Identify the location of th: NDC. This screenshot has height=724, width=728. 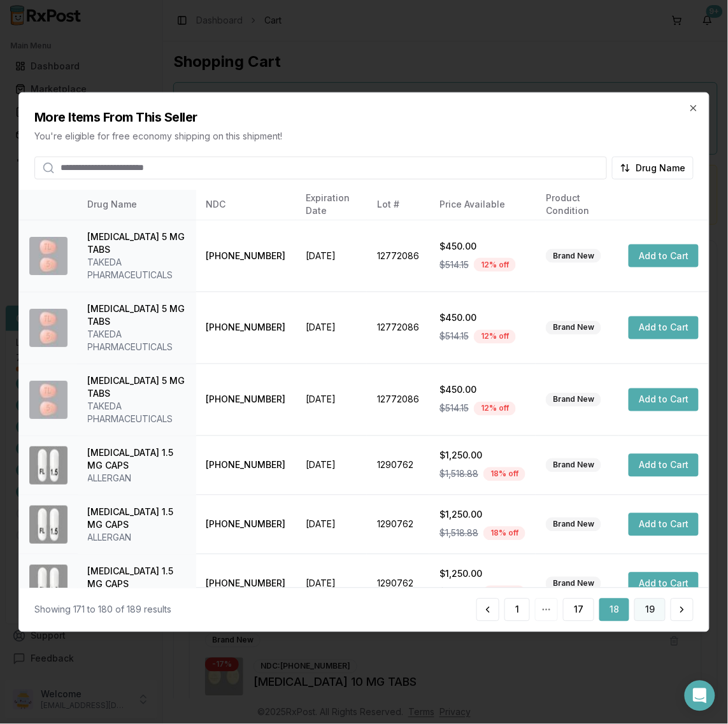
(246, 205).